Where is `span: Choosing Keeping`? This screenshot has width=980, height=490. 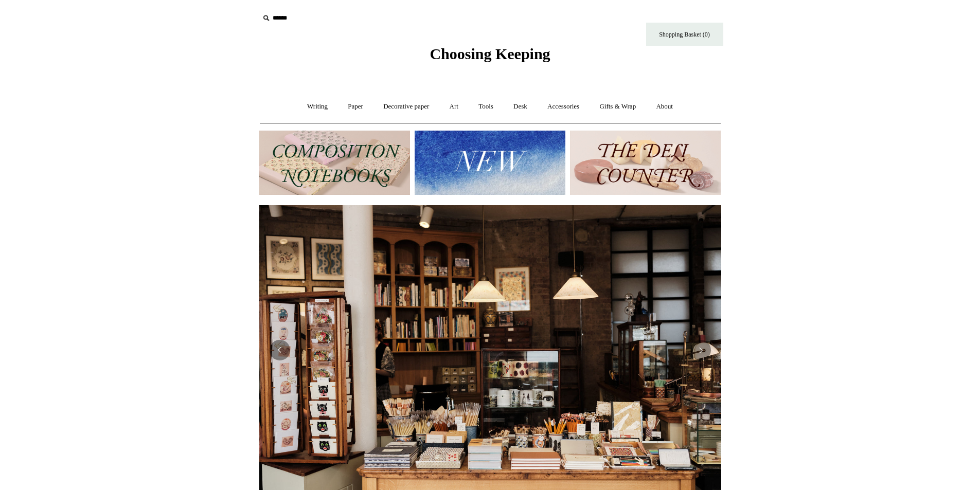
span: Choosing Keeping is located at coordinates (490, 54).